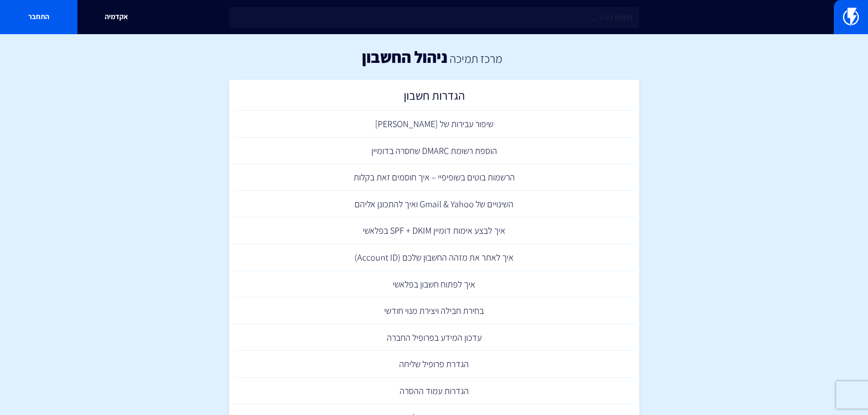  What do you see at coordinates (434, 150) in the screenshot?
I see `a: הוספת רשומת DMARC שחסרה בדומיין` at bounding box center [434, 150].